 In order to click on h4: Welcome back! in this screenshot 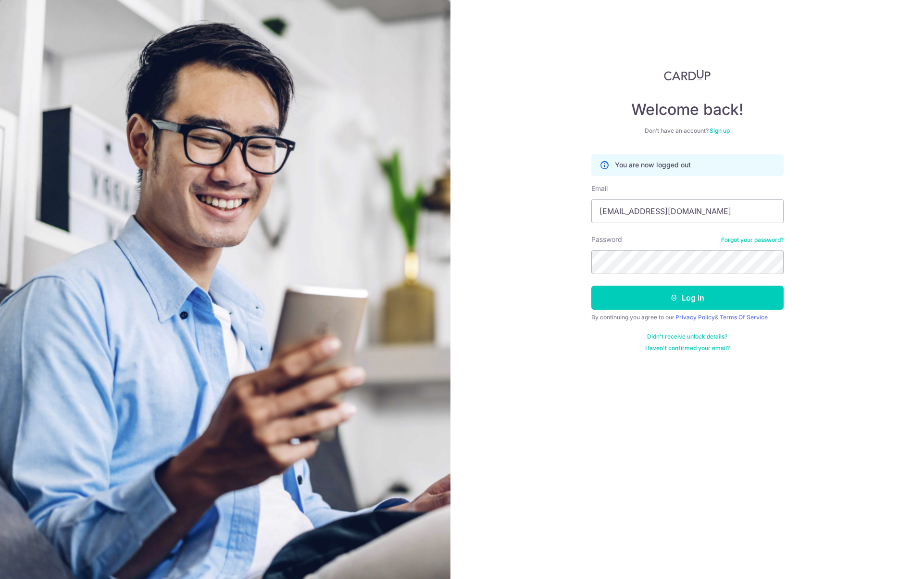, I will do `click(687, 109)`.